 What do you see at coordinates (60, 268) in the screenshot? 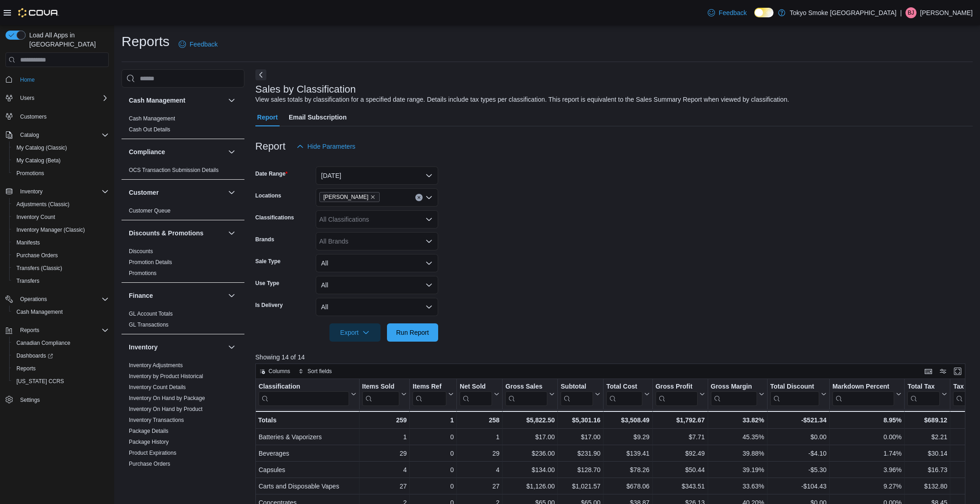
I see `button: Transfers (Classic)` at bounding box center [60, 268].